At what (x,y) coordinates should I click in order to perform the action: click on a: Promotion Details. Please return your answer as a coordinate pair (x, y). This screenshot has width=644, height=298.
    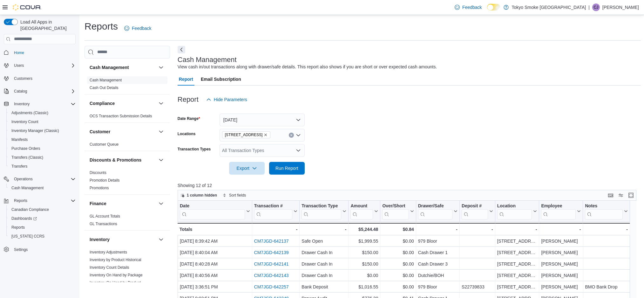
    Looking at the image, I should click on (105, 180).